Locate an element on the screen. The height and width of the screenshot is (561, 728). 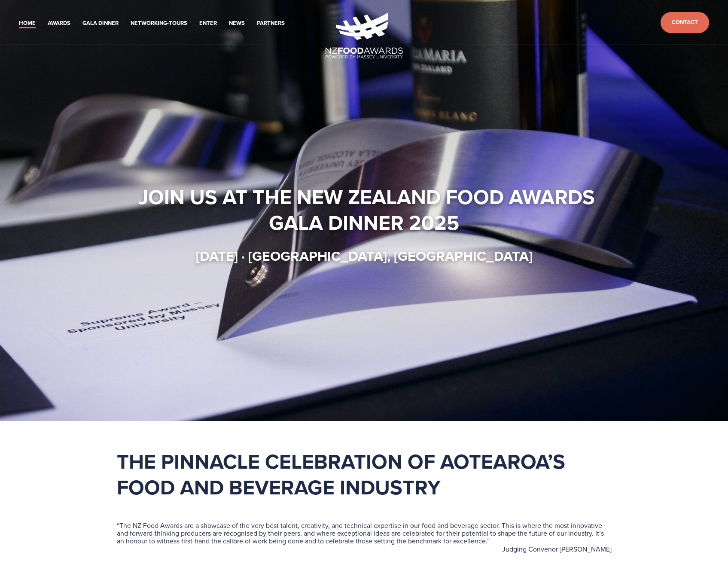
a: Networking-Tours is located at coordinates (159, 23).